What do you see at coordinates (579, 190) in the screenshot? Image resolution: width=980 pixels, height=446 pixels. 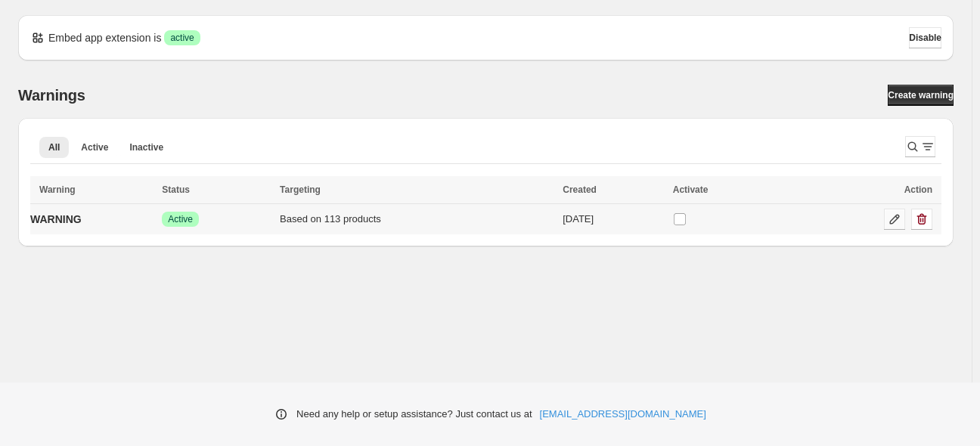 I see `span: Created` at bounding box center [579, 190].